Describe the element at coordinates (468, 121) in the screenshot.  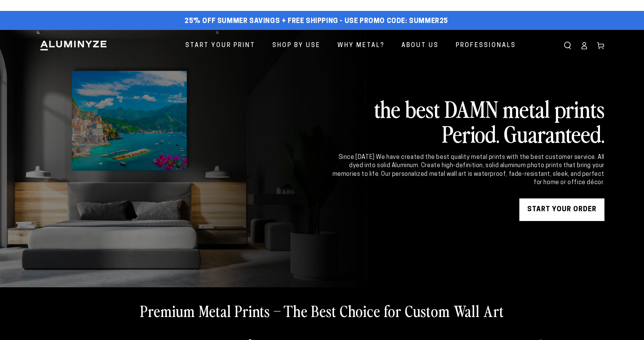
I see `h2: the best DAMN metal prints Period. Guaranteed.` at that location.